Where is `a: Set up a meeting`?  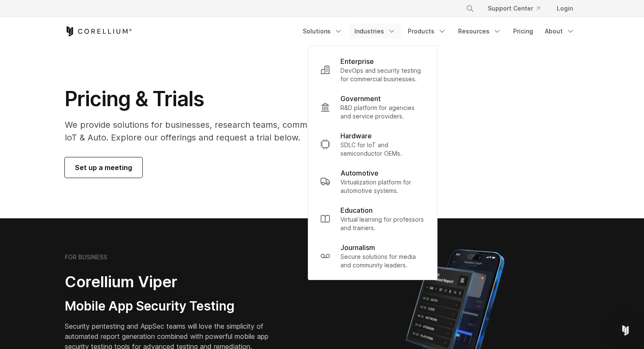 a: Set up a meeting is located at coordinates (103, 167).